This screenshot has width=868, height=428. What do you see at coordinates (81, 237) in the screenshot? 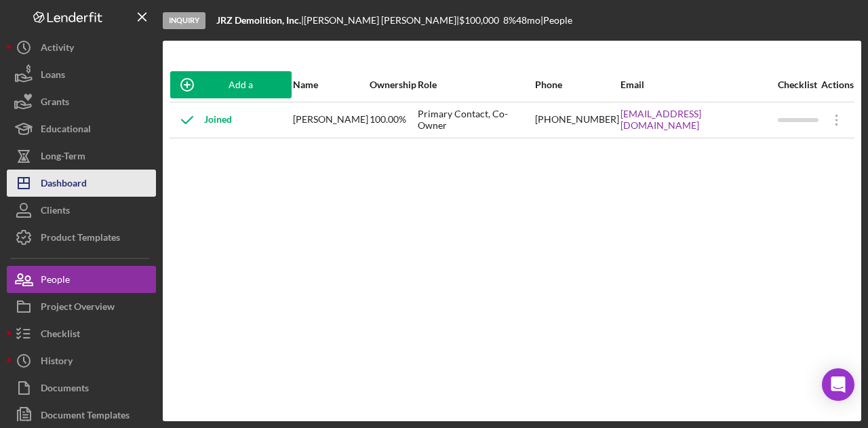
I see `button: Product Templates` at bounding box center [81, 237].